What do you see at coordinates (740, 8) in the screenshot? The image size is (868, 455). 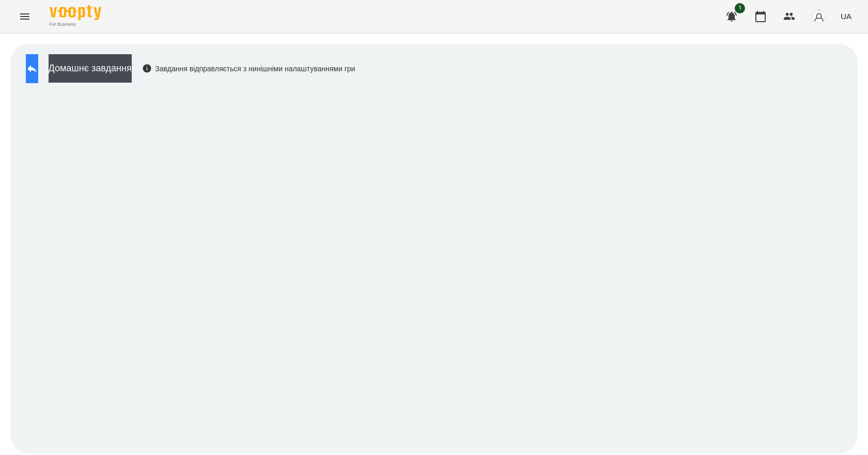 I see `span: 1` at bounding box center [740, 8].